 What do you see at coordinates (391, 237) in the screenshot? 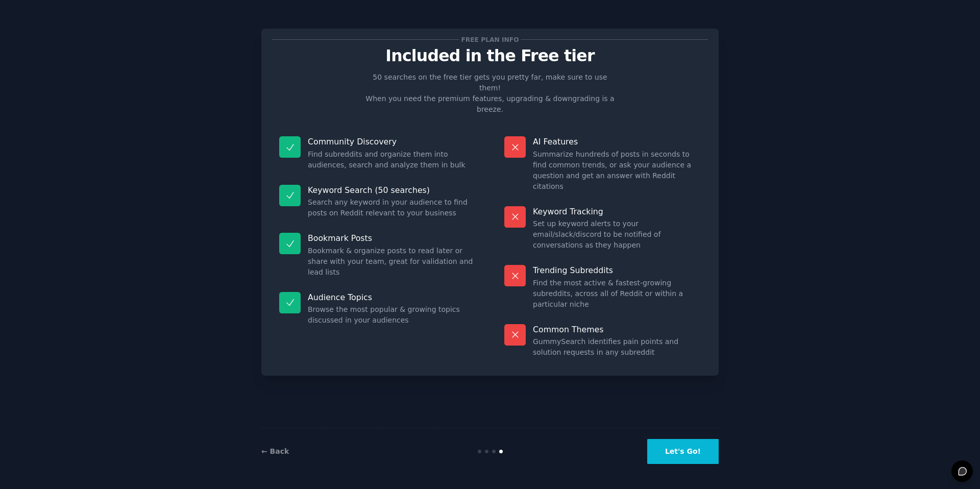
I see `p: Bookmark Posts` at bounding box center [391, 237].